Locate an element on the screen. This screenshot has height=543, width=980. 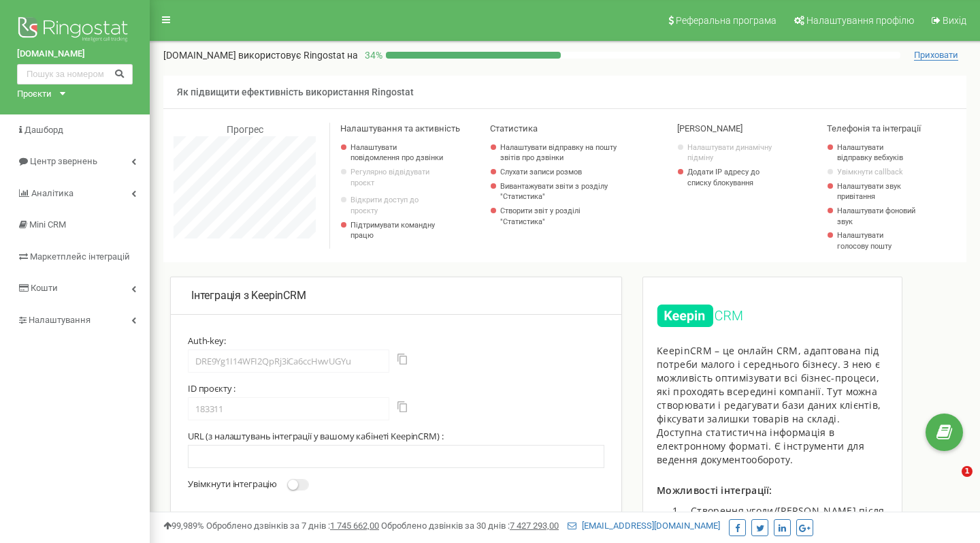
span: Налаштування та активність is located at coordinates (400, 128).